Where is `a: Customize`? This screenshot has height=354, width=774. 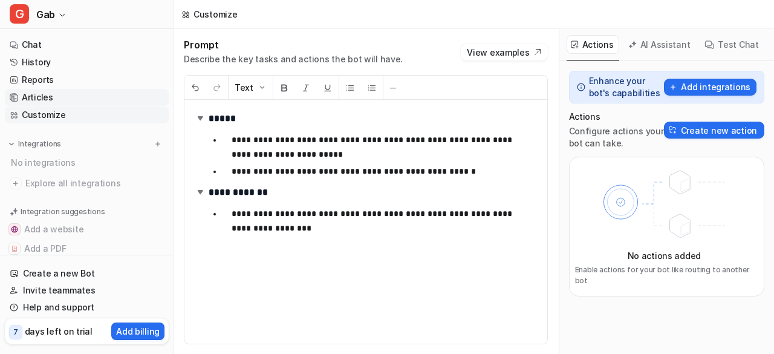 a: Customize is located at coordinates (87, 115).